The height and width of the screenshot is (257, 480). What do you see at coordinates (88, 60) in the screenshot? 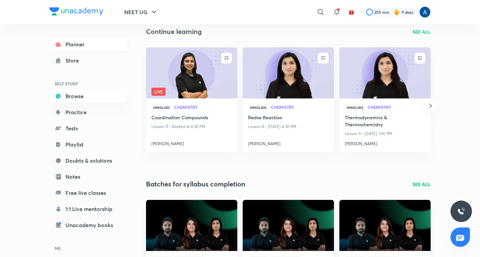
I see `a: Store` at bounding box center [88, 60].